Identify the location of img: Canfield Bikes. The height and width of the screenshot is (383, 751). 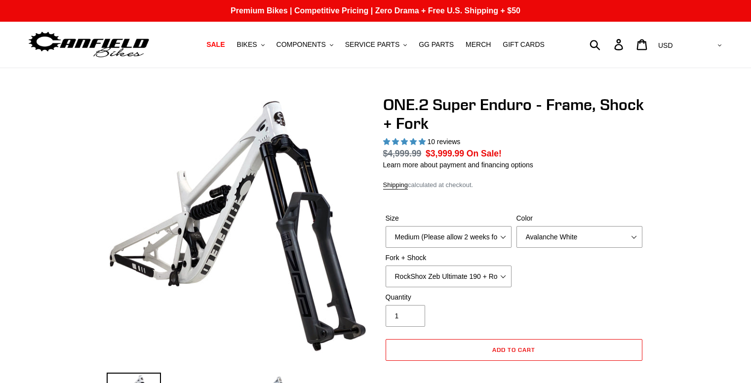
(89, 44).